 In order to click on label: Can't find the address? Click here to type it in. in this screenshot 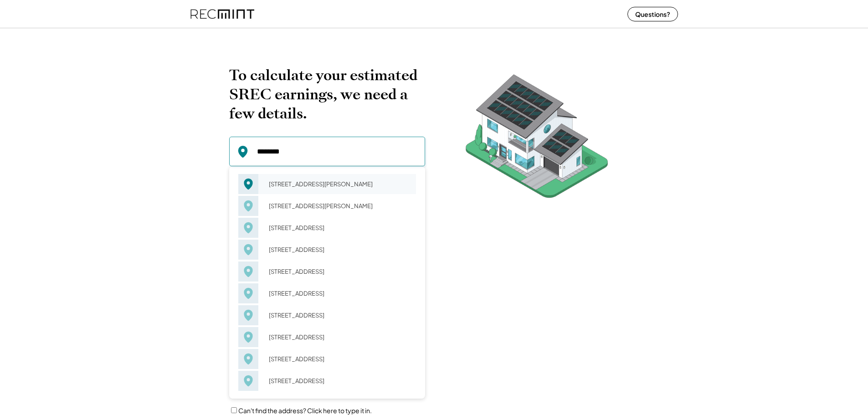, I will do `click(305, 410)`.